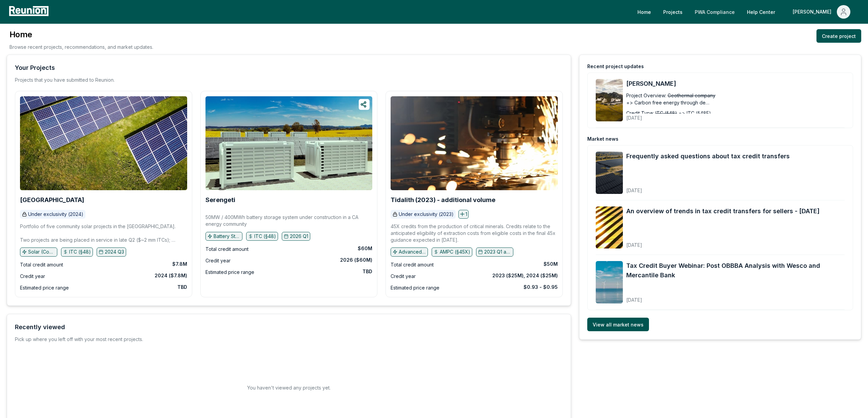  What do you see at coordinates (409, 252) in the screenshot?
I see `button: Advanced manufacturing` at bounding box center [409, 252].